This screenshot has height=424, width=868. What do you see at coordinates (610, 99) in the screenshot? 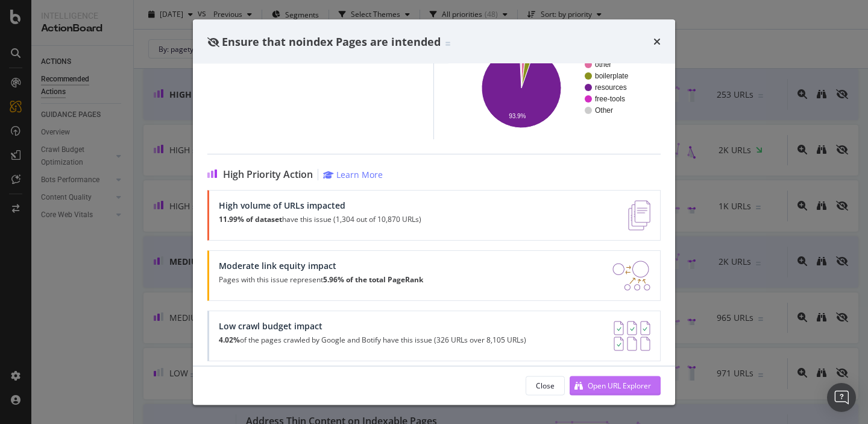
I see `text: free-tools` at bounding box center [610, 99].